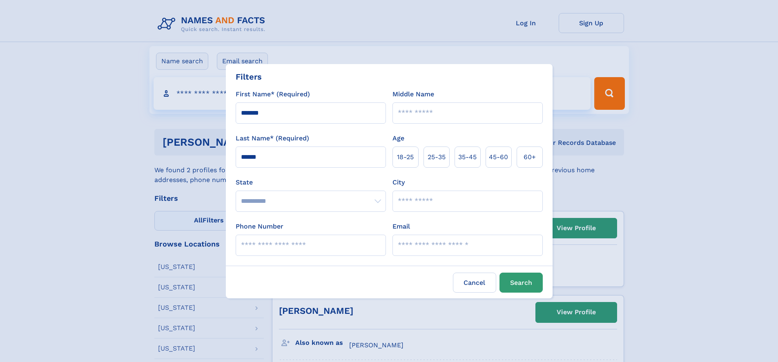 The height and width of the screenshot is (362, 778). What do you see at coordinates (399, 183) in the screenshot?
I see `label: City` at bounding box center [399, 183].